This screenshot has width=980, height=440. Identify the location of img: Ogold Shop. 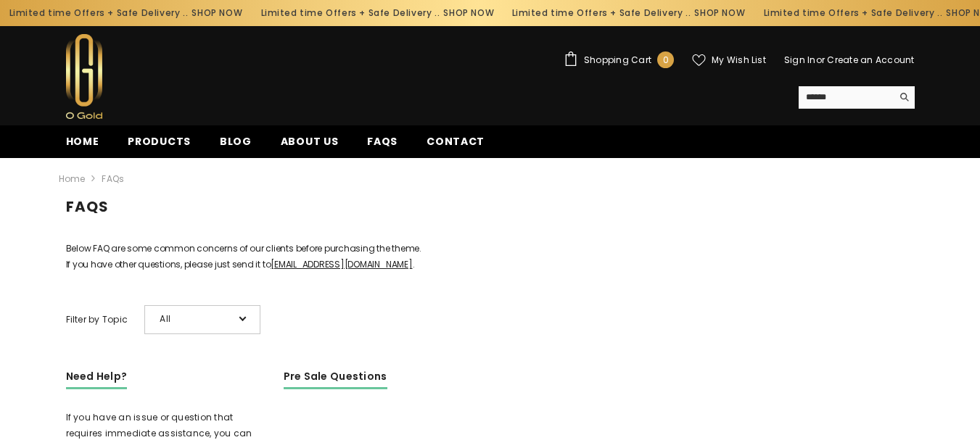
(84, 76).